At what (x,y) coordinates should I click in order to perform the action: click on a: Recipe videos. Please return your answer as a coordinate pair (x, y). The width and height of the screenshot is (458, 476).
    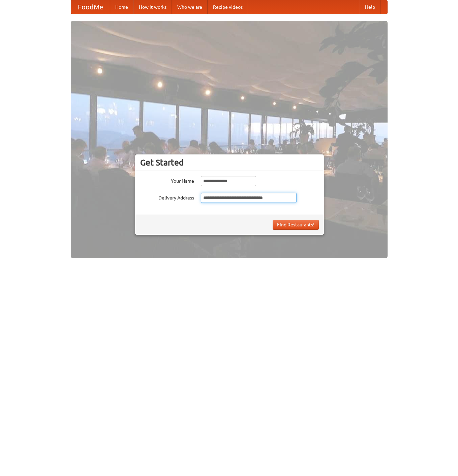
    Looking at the image, I should click on (227, 7).